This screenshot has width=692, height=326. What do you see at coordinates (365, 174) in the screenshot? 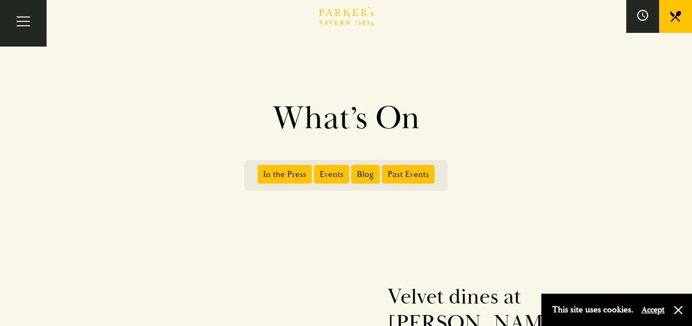
I see `span: Blog` at bounding box center [365, 174].